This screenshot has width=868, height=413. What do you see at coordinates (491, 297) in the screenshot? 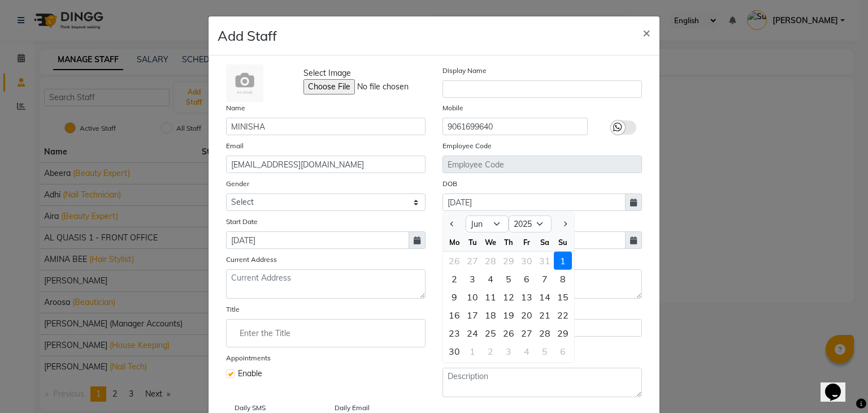
I see `div: 11` at bounding box center [491, 297].